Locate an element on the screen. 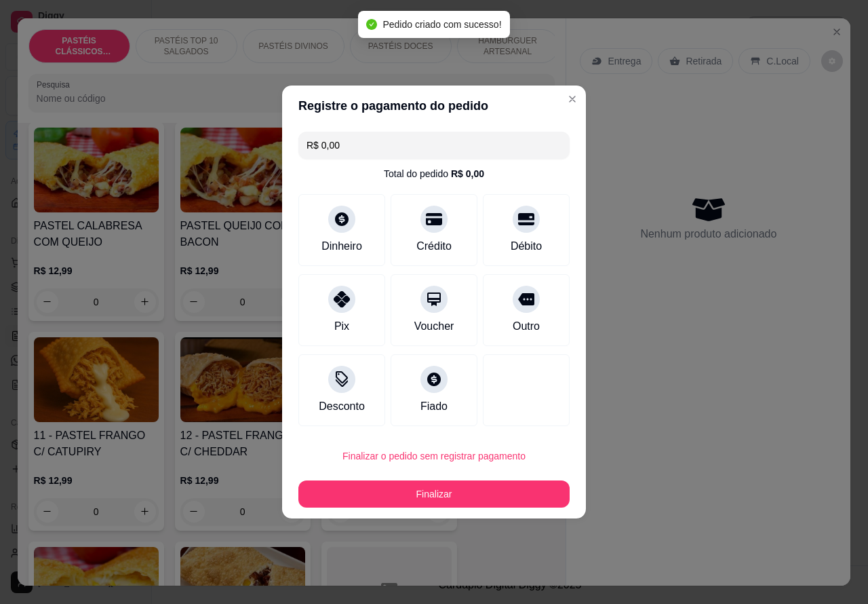  span: Pedido criado com sucesso! is located at coordinates (441, 25).